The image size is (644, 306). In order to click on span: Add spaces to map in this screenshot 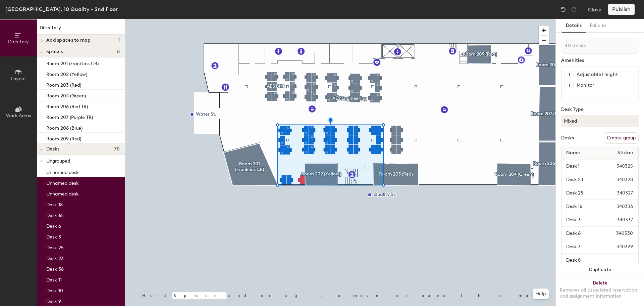, I will do `click(68, 40)`.